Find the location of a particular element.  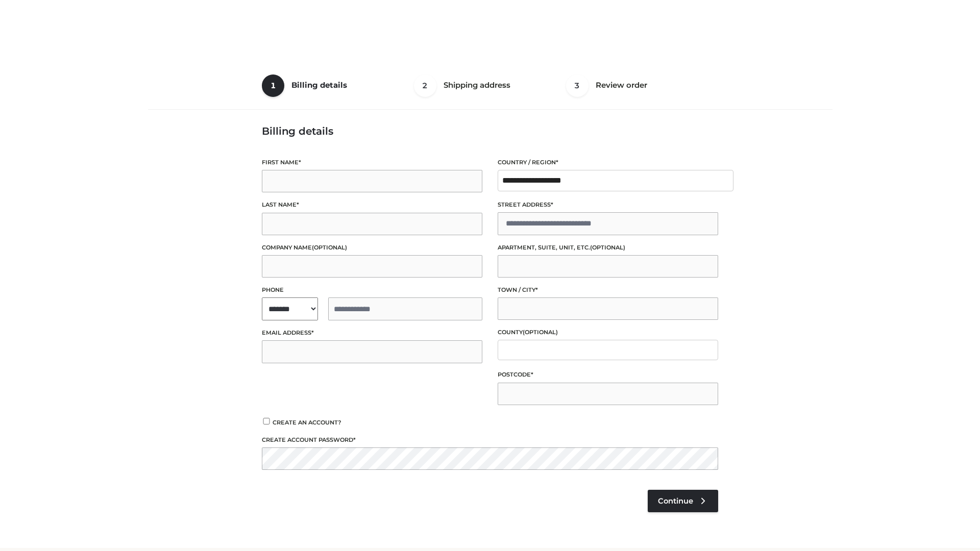

span: Continue is located at coordinates (675, 501).